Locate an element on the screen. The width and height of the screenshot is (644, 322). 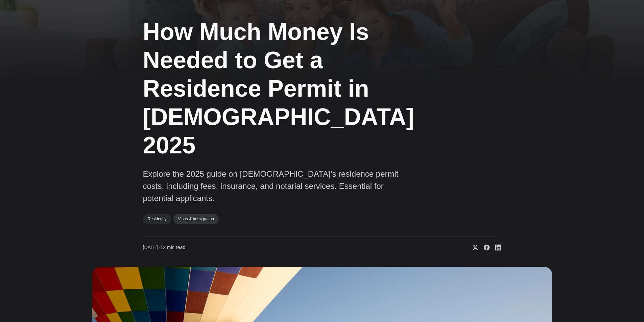
a: Share on Facebook is located at coordinates (484, 248).